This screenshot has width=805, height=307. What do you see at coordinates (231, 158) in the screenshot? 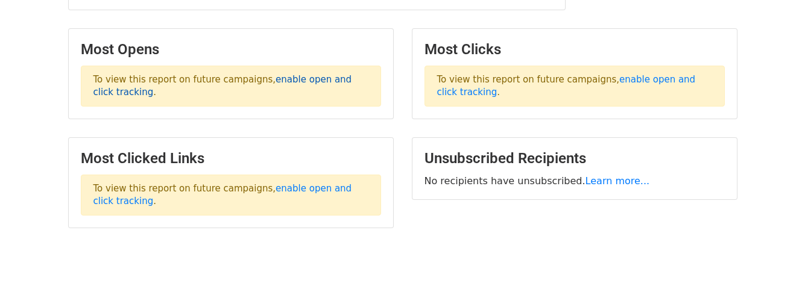
I see `h3: Most Clicked Links` at bounding box center [231, 158].